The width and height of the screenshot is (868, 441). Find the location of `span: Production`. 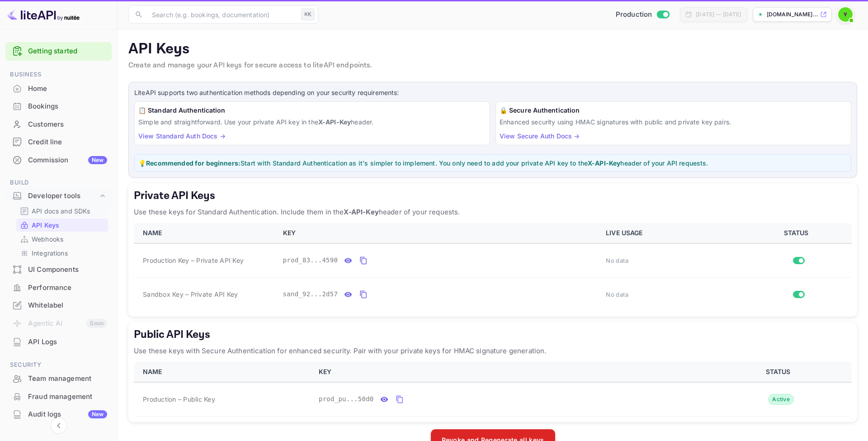

span: Production is located at coordinates (634, 14).